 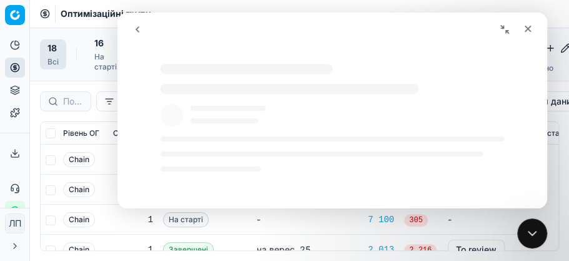 I want to click on span: Суб'єкт бізнесу, so click(x=133, y=133).